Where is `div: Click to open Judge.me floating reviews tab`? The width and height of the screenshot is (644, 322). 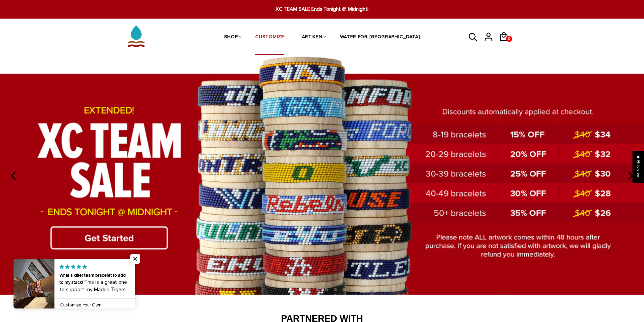
div: Click to open Judge.me floating reviews tab is located at coordinates (638, 166).